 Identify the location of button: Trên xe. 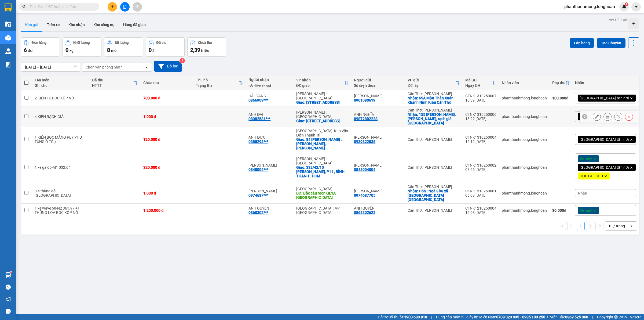
(53, 25).